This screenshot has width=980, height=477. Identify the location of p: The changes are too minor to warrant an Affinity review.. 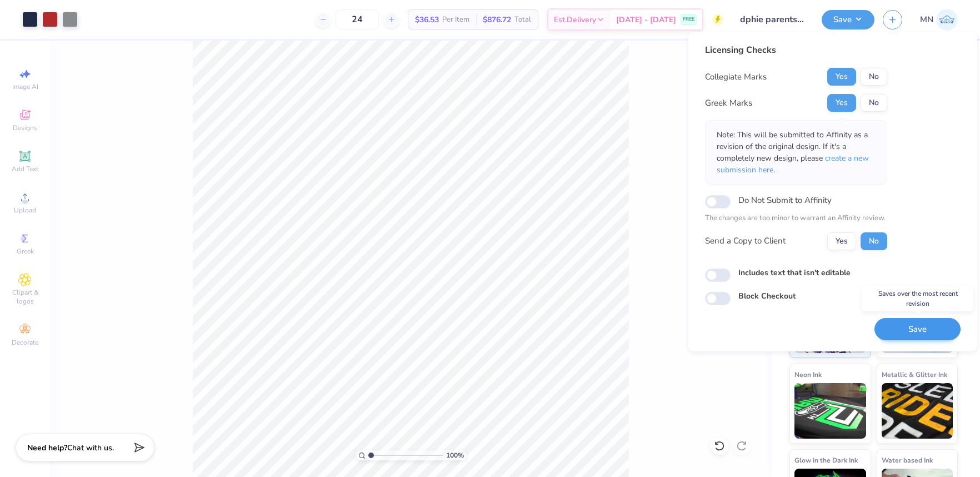
(796, 219).